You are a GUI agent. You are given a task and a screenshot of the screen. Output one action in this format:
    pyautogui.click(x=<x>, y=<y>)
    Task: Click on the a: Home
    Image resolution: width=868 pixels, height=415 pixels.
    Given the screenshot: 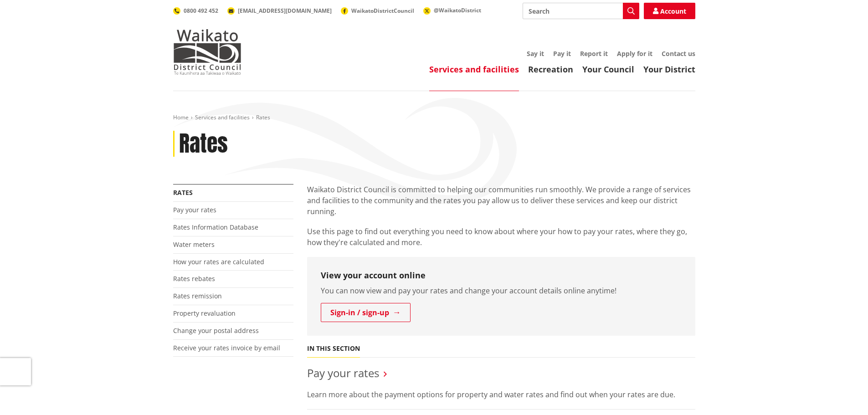 What is the action you would take?
    pyautogui.click(x=181, y=117)
    